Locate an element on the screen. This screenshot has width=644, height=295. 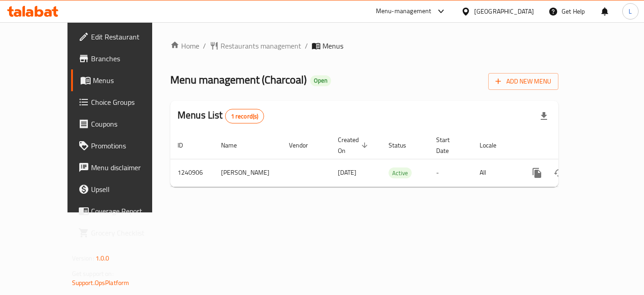
span: Active is located at coordinates (400, 173).